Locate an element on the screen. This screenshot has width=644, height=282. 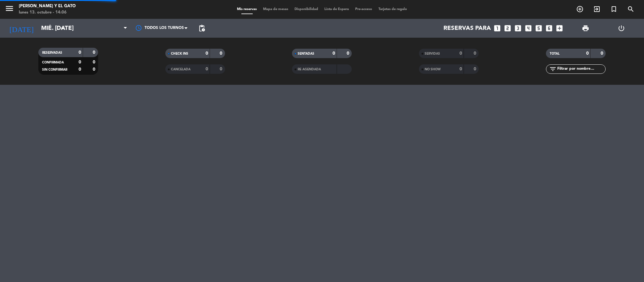
span: NO SHOW is located at coordinates (433, 69).